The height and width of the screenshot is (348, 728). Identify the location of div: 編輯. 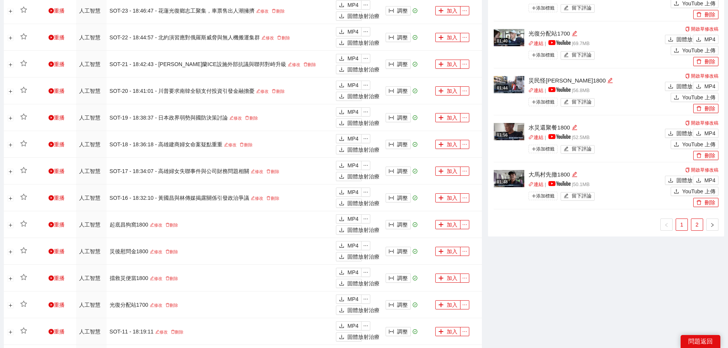
(610, 81).